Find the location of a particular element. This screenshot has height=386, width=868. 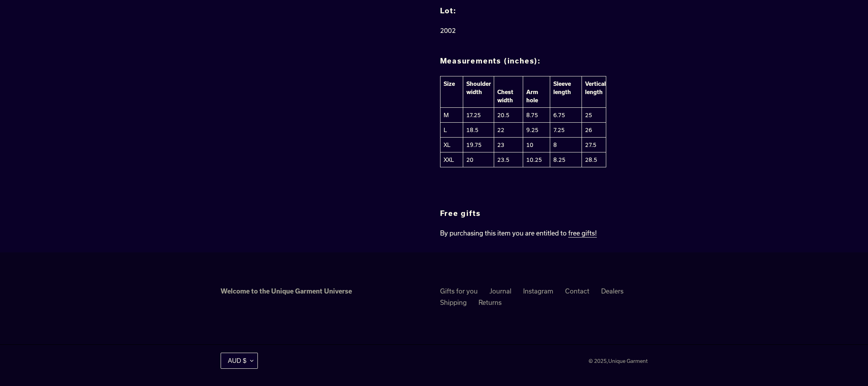

p: By purchasing this item you are entitled to is located at coordinates (544, 233).